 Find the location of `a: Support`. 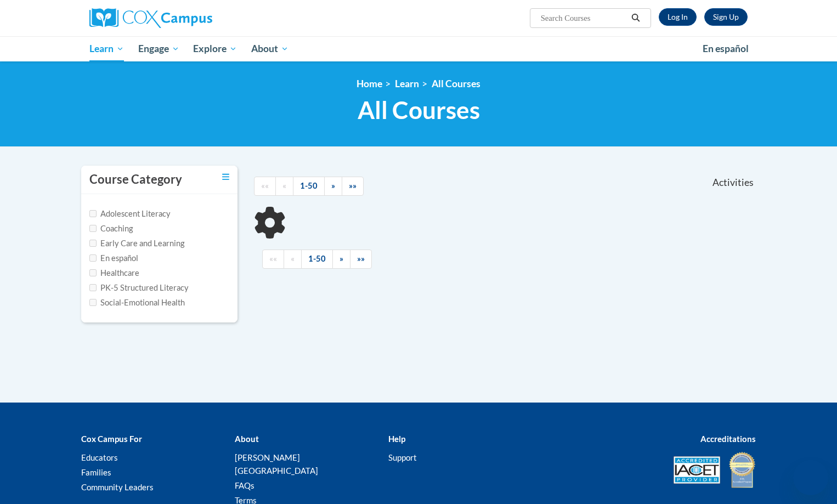

a: Support is located at coordinates (403, 457).